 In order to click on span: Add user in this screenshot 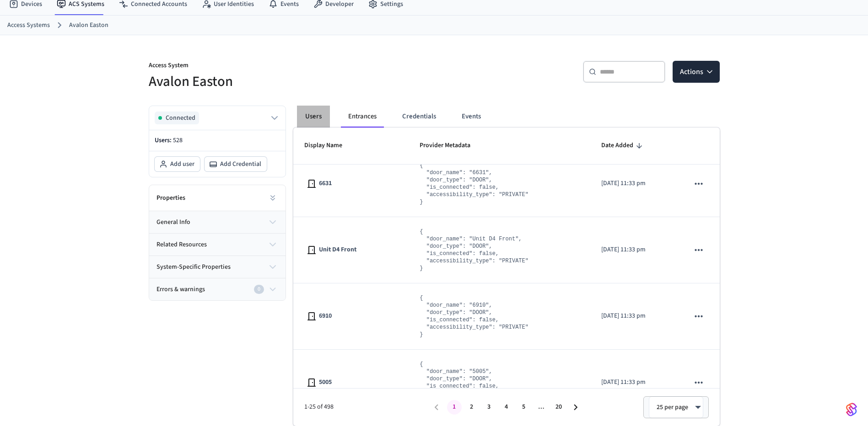, I will do `click(182, 164)`.